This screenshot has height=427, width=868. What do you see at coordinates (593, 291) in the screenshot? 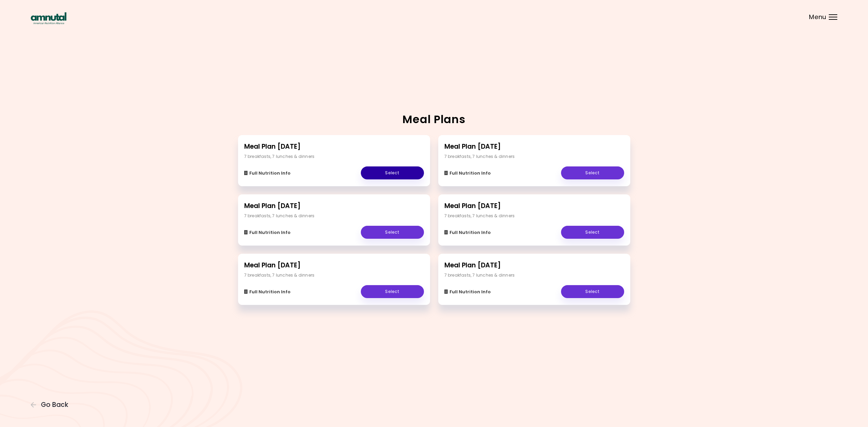
I see `a: Select - Meal Plan 8/11/2025` at bounding box center [593, 291].